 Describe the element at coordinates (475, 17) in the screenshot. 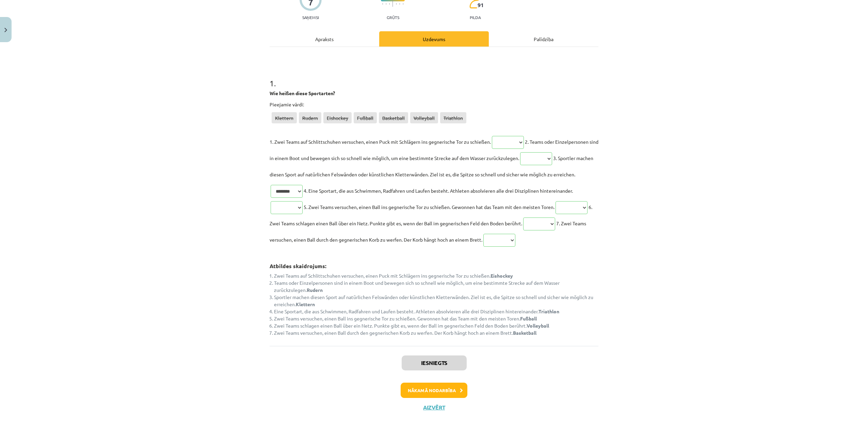

I see `p: pilda` at that location.